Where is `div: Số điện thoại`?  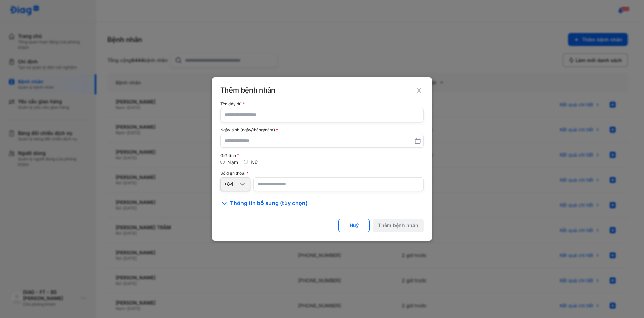 div: Số điện thoại is located at coordinates (322, 174).